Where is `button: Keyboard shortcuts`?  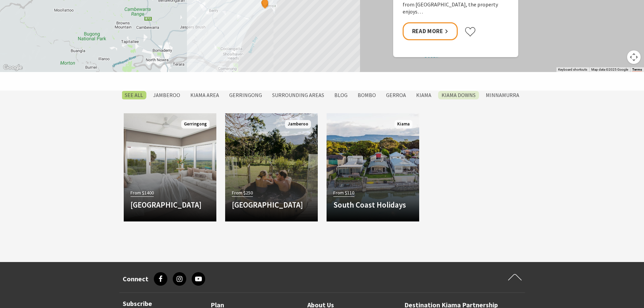 button: Keyboard shortcuts is located at coordinates (572, 70).